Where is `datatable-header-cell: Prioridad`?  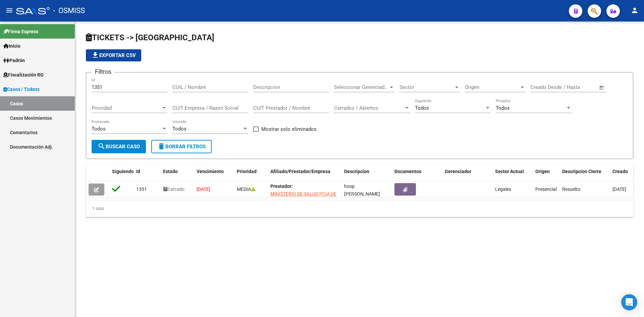 datatable-header-cell: Prioridad is located at coordinates (251, 175).